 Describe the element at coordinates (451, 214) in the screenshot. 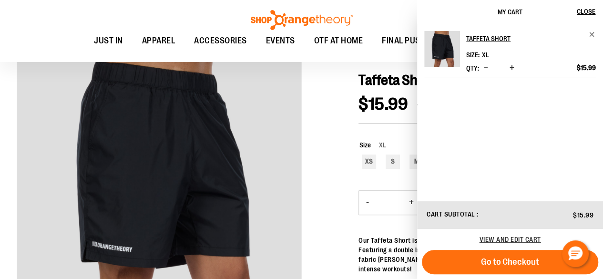

I see `span: Cart Subtotal` at that location.